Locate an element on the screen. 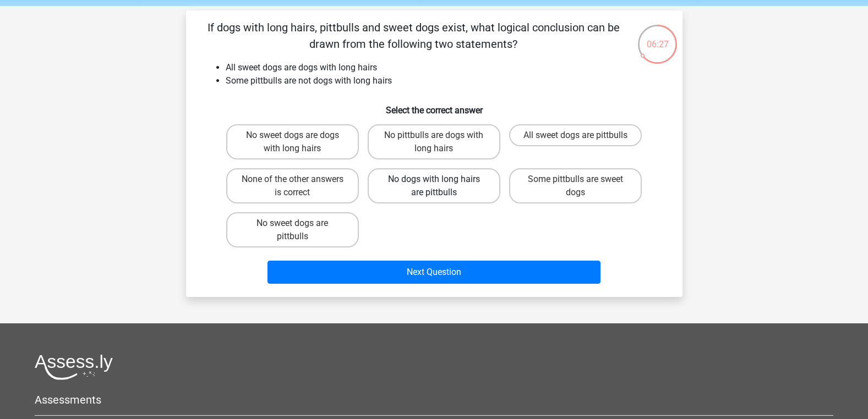 This screenshot has width=868, height=419. div: 06:27 is located at coordinates (657, 37).